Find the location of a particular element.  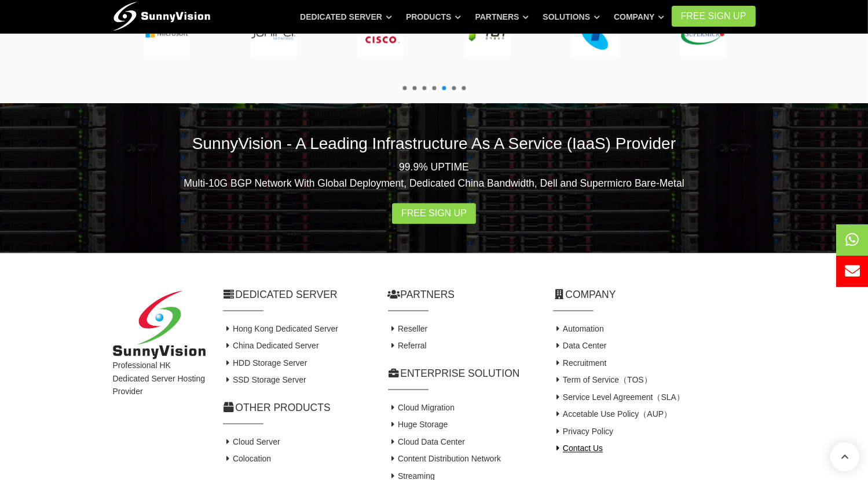

p: 99.9% UPTIME Multi-10G BGP Network With Global Deployment, Dedicated China Bandwidth, Dell and Su... is located at coordinates (434, 175).